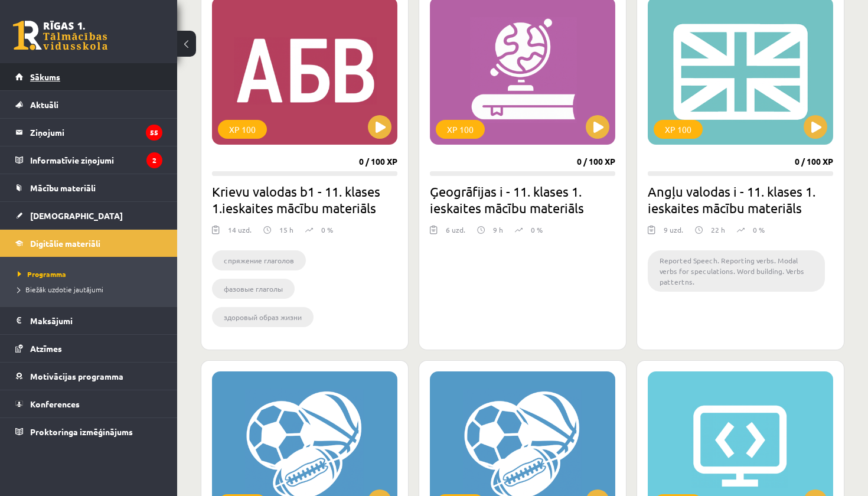  What do you see at coordinates (89, 104) in the screenshot?
I see `a: Aktuāli` at bounding box center [89, 104].